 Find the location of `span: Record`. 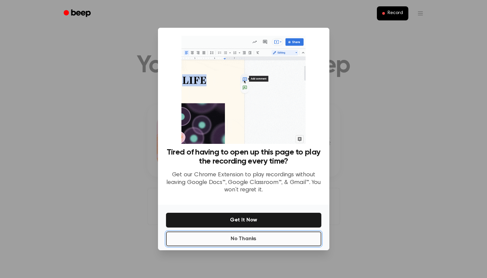

span: Record is located at coordinates (395, 13).